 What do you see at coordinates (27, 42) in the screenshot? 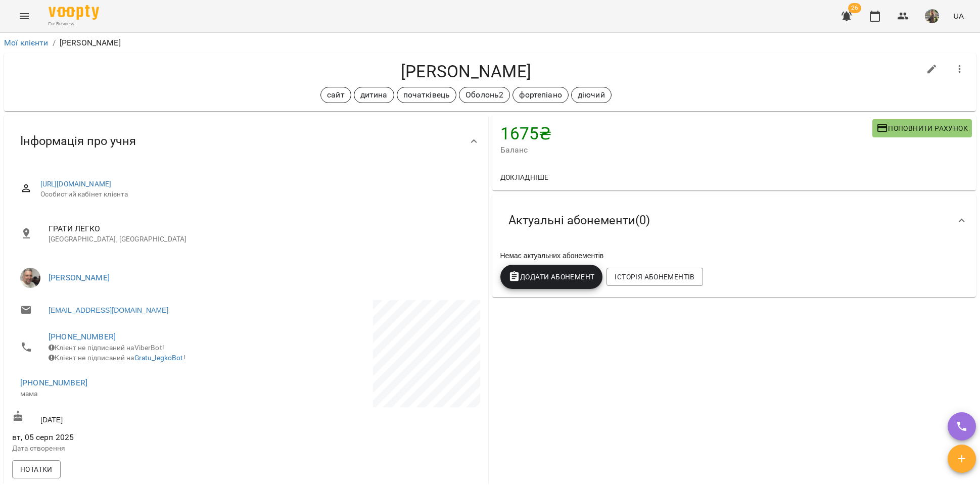
I see `a: Мої клієнти` at bounding box center [27, 42].